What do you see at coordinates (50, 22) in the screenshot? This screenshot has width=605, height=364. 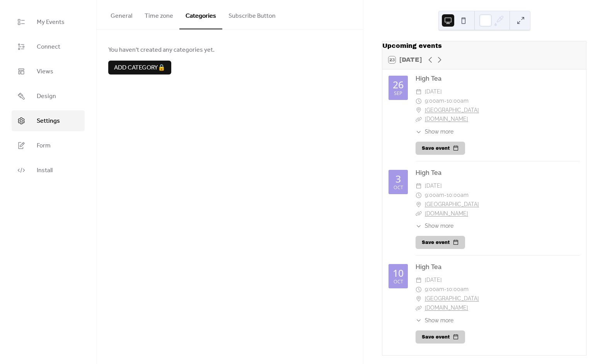 I see `span: My Events` at bounding box center [50, 22].